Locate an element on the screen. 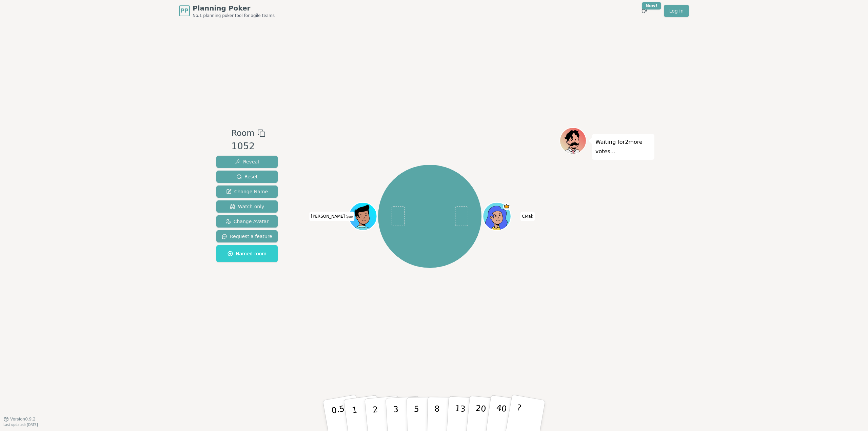 The width and height of the screenshot is (868, 431). button: Watch only is located at coordinates (247, 206).